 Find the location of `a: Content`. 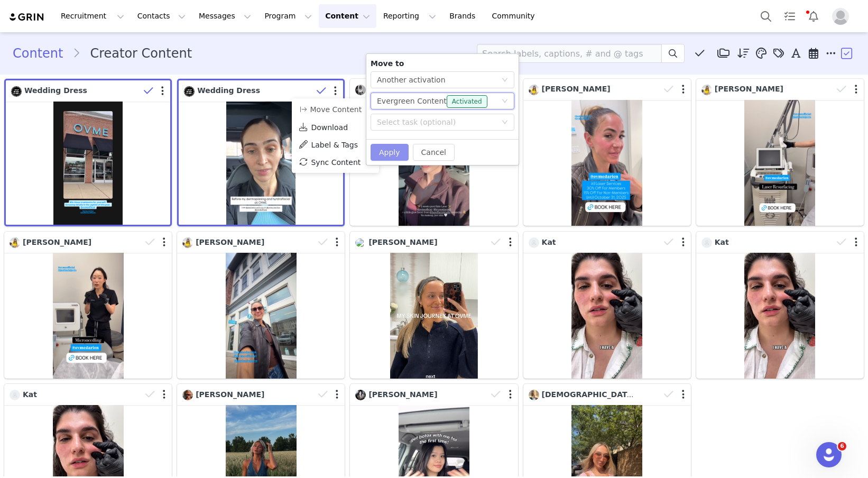

a: Content is located at coordinates (42, 54).